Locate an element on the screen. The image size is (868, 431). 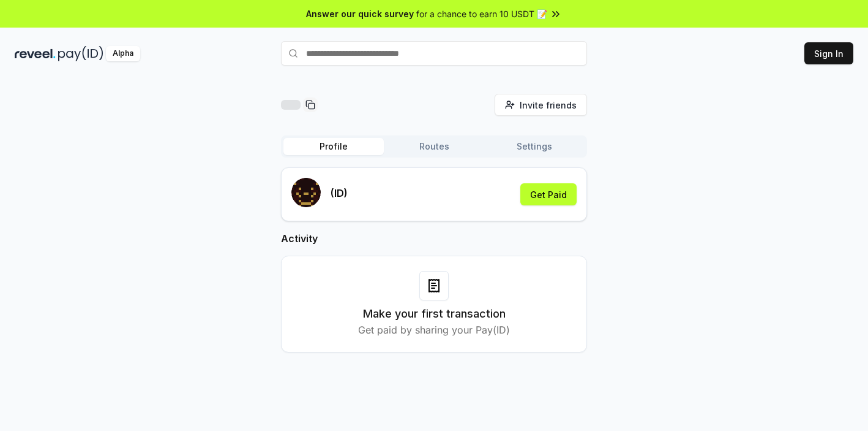
h2: Activity is located at coordinates (434, 239).